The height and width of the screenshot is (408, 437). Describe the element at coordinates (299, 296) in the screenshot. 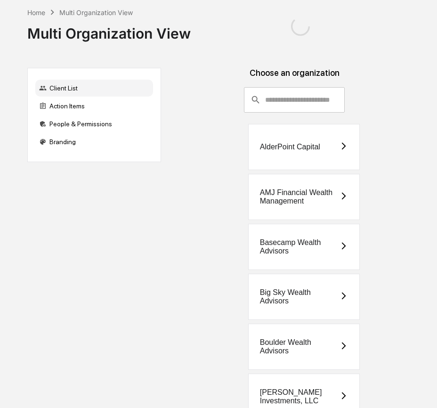

I see `div: Big Sky Wealth Advisors` at that location.